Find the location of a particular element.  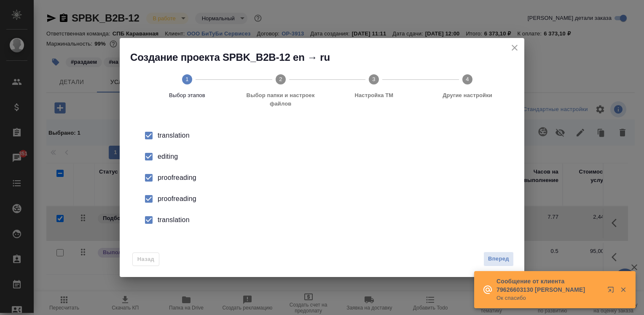

text: 1 is located at coordinates (187, 79).